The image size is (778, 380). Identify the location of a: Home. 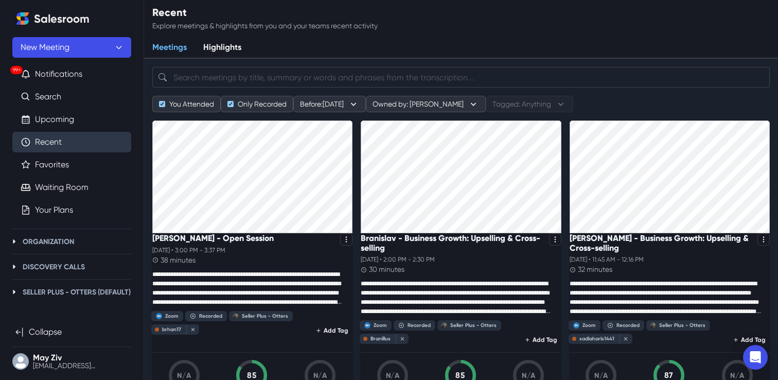
(23, 19).